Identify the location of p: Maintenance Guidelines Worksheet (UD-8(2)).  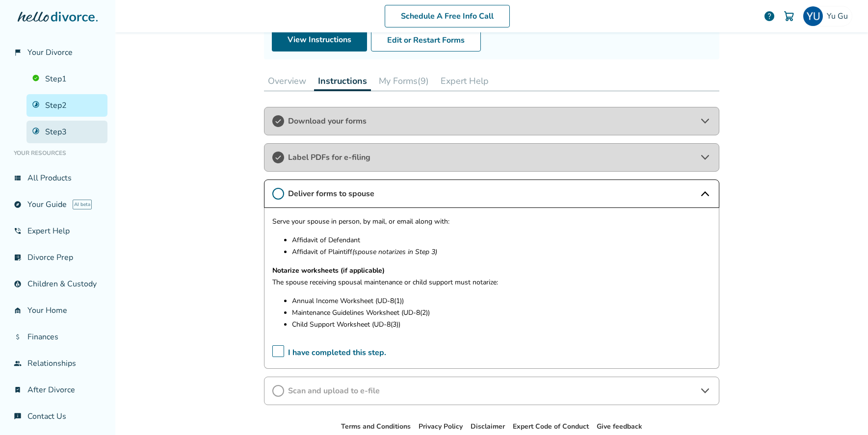
(502, 313).